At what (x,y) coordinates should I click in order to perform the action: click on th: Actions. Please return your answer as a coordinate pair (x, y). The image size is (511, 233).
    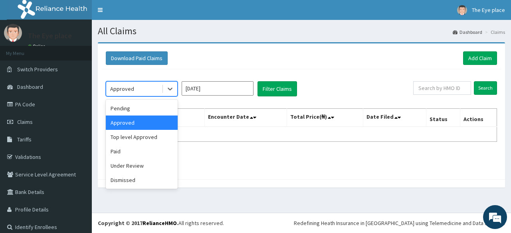
    Looking at the image, I should click on (478, 118).